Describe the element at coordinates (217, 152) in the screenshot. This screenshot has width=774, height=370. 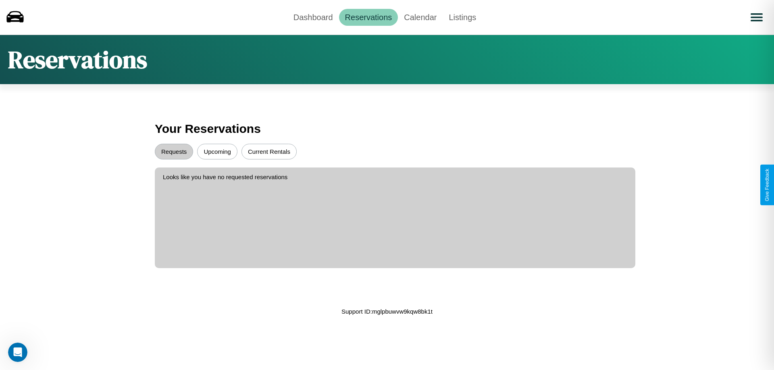
I see `button: Upcoming` at that location.